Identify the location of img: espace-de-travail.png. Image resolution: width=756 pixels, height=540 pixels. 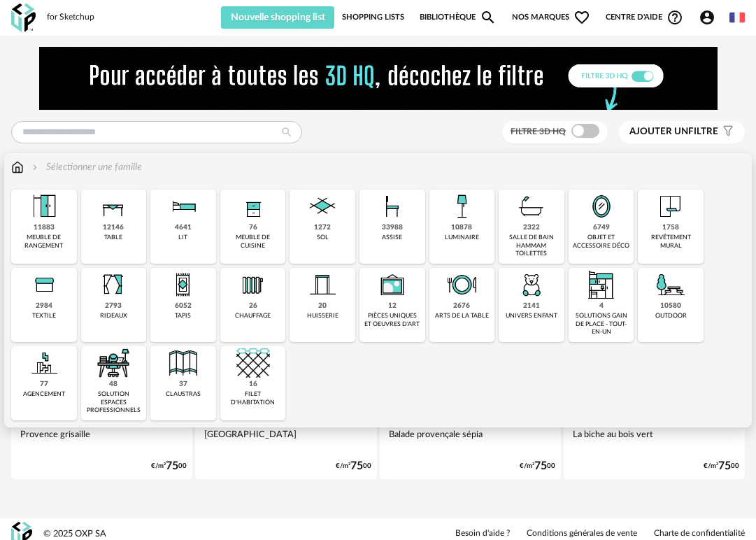
(113, 363).